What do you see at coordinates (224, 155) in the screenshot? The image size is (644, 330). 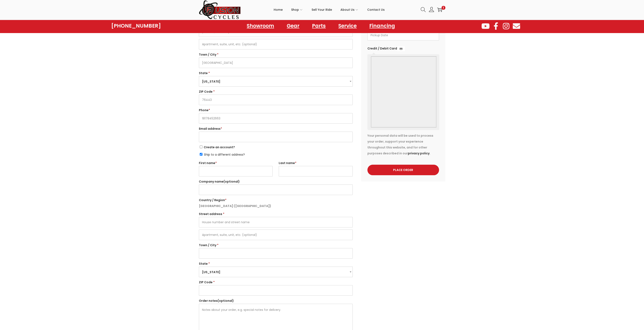 I see `span: Ship to a different address?` at bounding box center [224, 155].